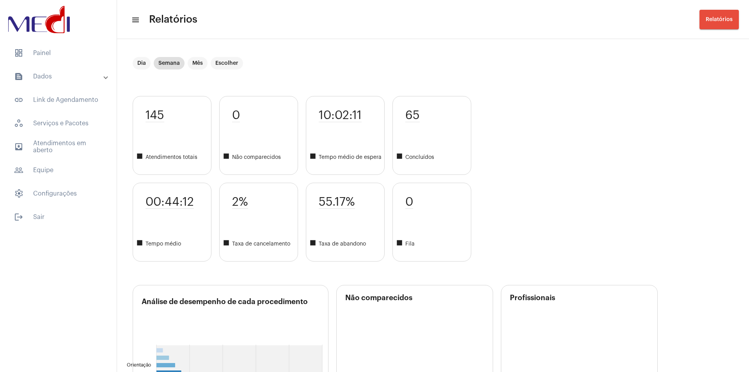 The image size is (749, 372). Describe the element at coordinates (58, 217) in the screenshot. I see `span: Sair` at that location.